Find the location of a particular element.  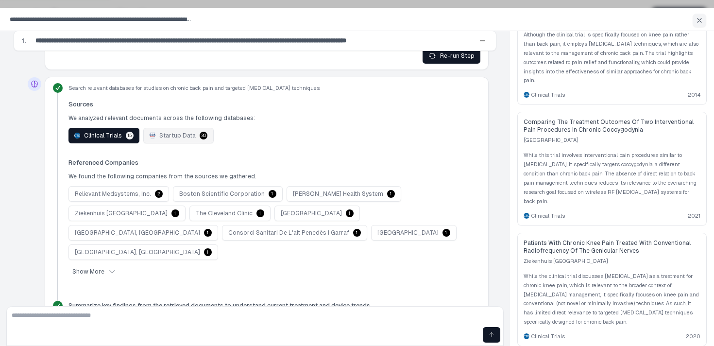

span: Summarize key findings from the retrieved documents to understand current treatment and device tr... is located at coordinates (220, 306).